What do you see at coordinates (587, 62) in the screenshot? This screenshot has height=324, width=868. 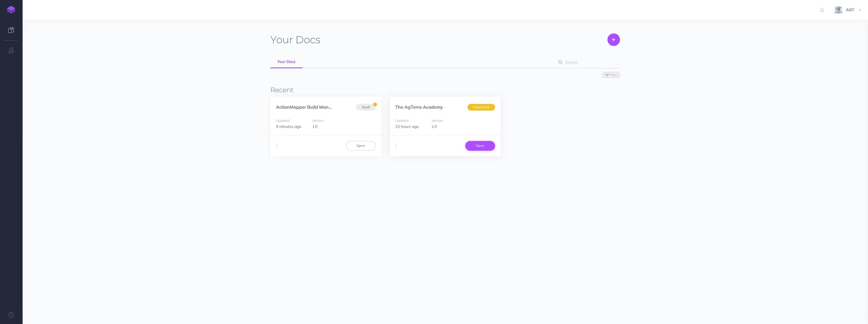 I see `input: Search` at bounding box center [587, 62].